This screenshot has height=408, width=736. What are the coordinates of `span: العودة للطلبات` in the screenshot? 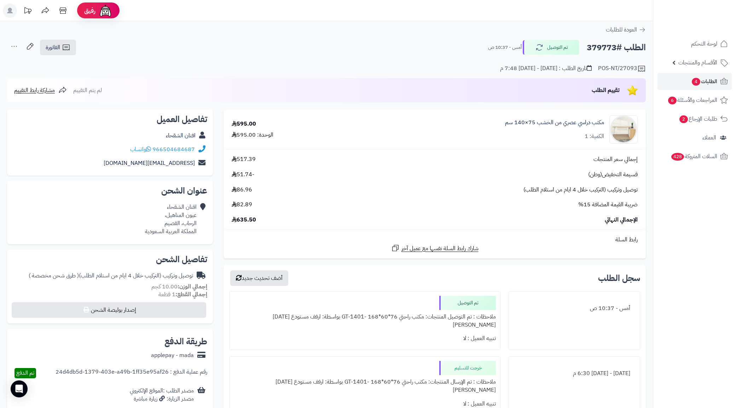 It's located at (621, 30).